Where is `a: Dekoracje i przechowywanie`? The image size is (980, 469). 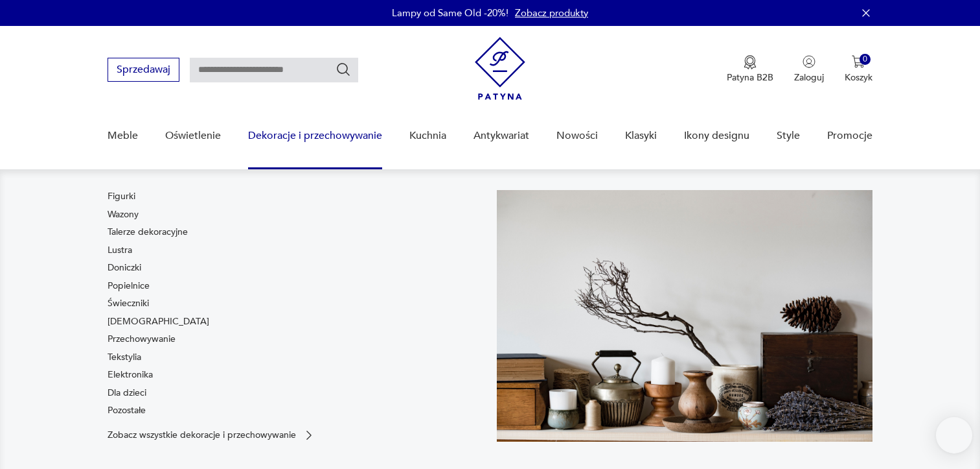
a: Dekoracje i przechowywanie is located at coordinates (314, 136).